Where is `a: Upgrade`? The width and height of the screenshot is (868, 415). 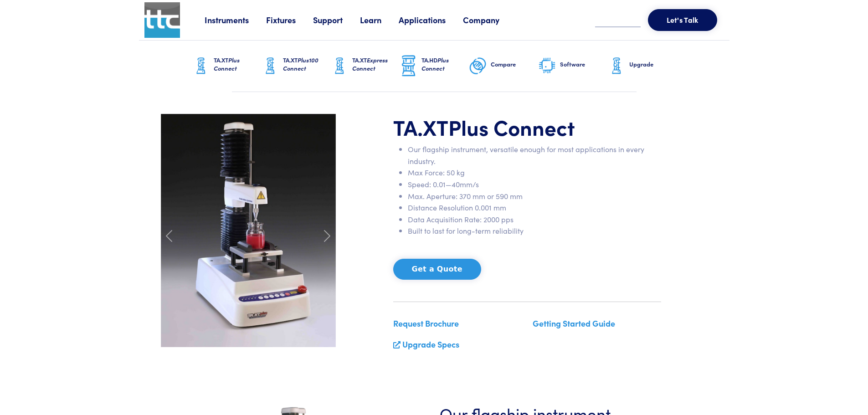
a: Upgrade is located at coordinates (642, 66).